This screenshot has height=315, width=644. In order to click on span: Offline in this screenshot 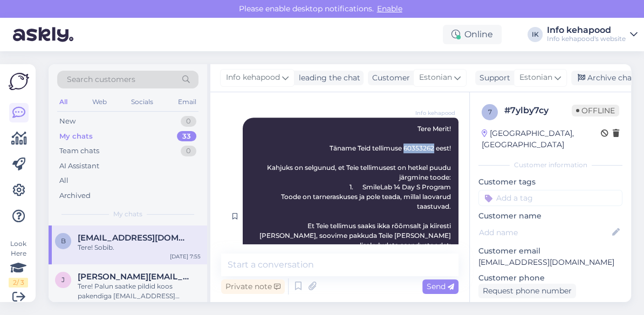, I will do `click(596, 111)`.